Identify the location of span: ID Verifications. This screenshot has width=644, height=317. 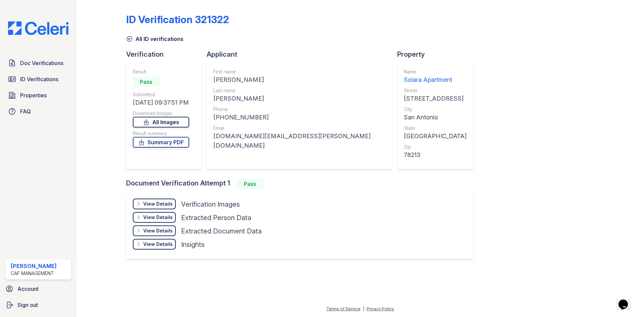
(39, 79).